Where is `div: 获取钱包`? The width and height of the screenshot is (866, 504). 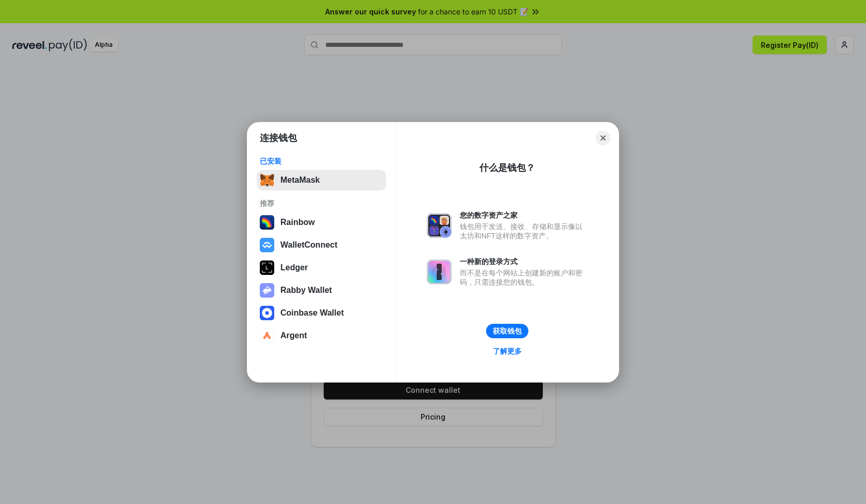 div: 获取钱包 is located at coordinates (507, 331).